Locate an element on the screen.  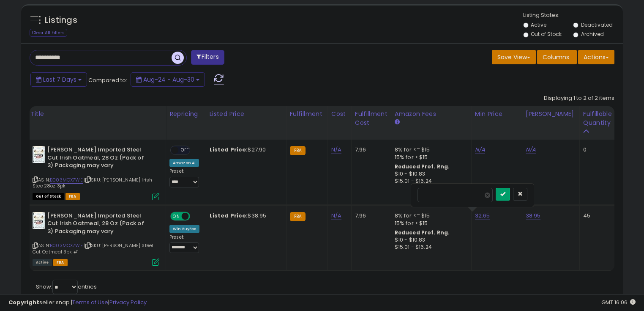
div: Fulfillment is located at coordinates (307, 114).